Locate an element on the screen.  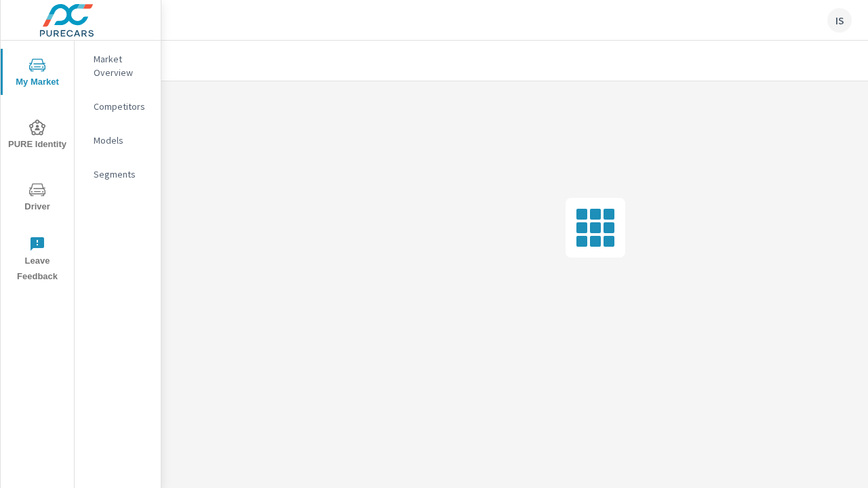
div: nav menu is located at coordinates (37, 166).